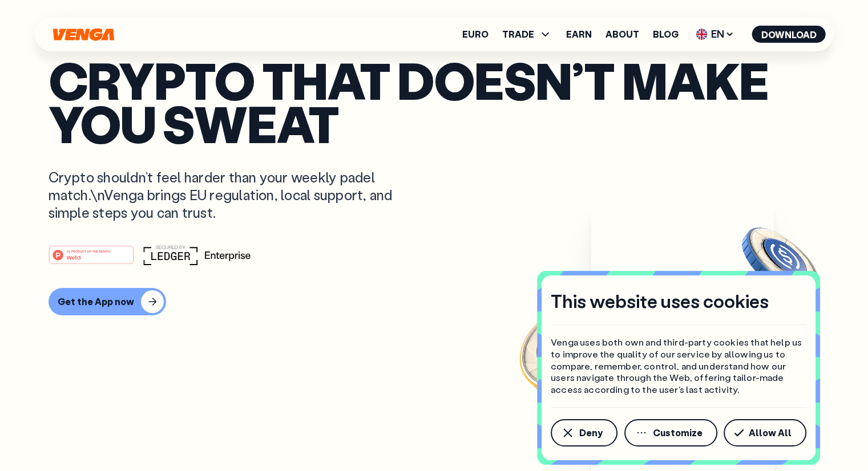  What do you see at coordinates (781, 263) in the screenshot?
I see `img: USDC coin` at bounding box center [781, 263].